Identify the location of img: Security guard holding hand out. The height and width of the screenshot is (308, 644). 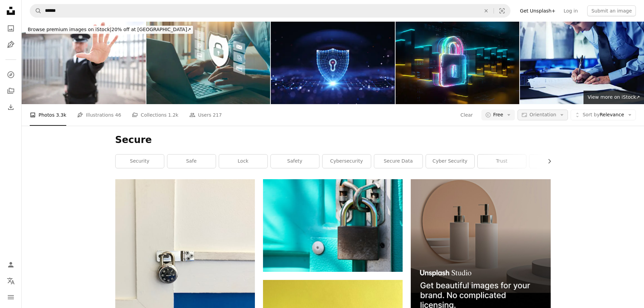
(83, 63).